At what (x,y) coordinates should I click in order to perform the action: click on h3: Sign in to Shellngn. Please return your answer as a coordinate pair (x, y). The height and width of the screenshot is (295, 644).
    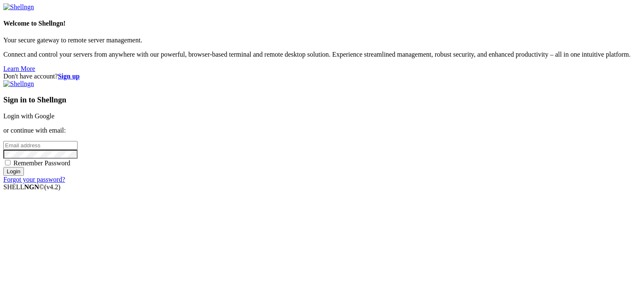
    Looking at the image, I should click on (322, 100).